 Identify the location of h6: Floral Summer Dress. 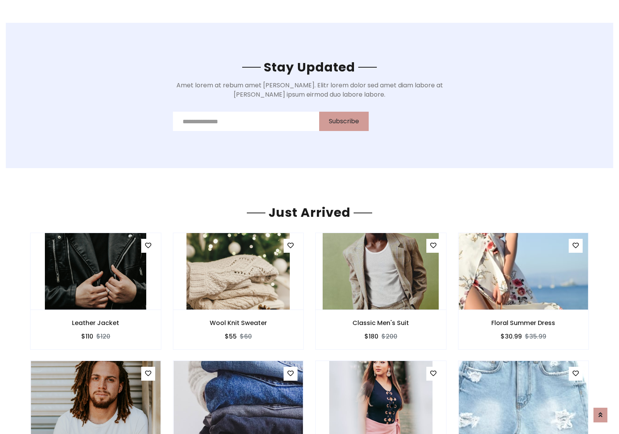
(523, 323).